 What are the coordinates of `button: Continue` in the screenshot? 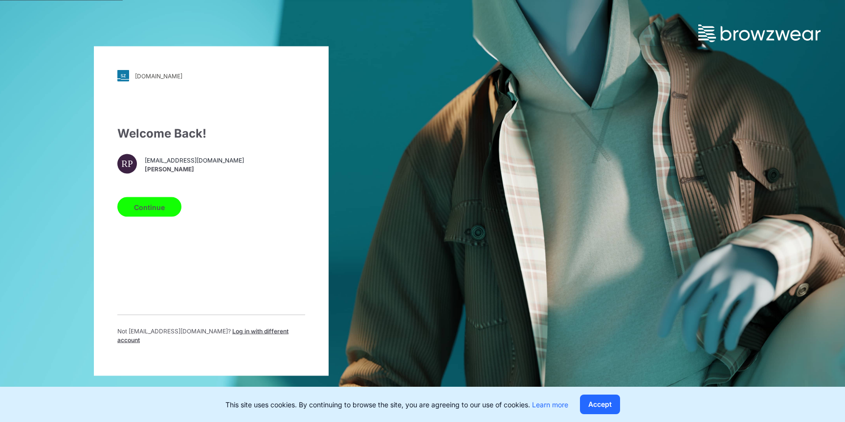 It's located at (149, 207).